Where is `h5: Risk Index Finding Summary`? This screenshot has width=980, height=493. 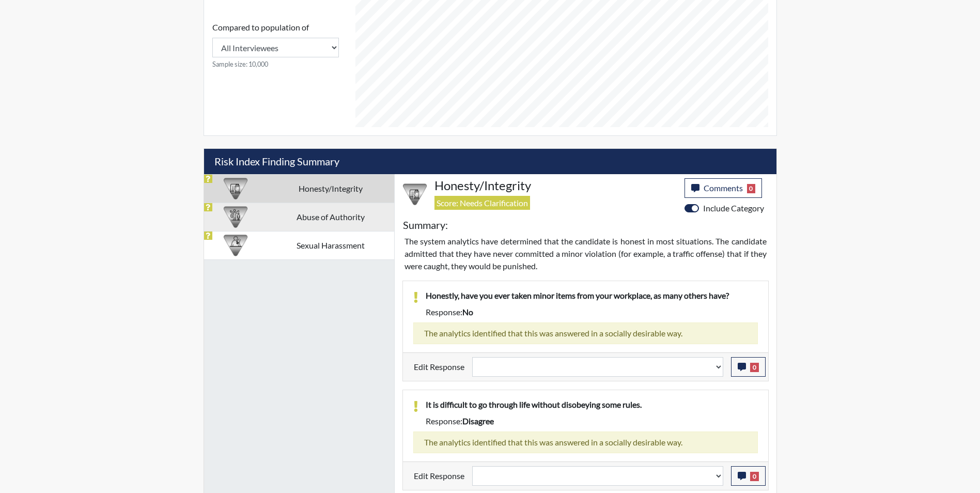
h5: Risk Index Finding Summary is located at coordinates (490, 161).